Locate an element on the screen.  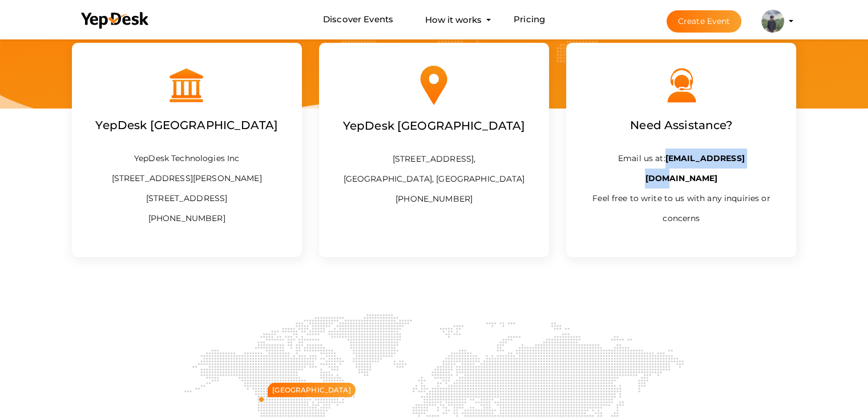
label: Need Assistance? is located at coordinates (681, 125).